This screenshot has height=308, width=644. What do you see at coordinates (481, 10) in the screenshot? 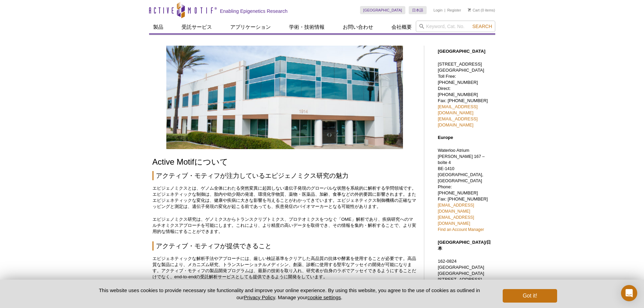
I see `li: (0 items)` at bounding box center [481, 10].